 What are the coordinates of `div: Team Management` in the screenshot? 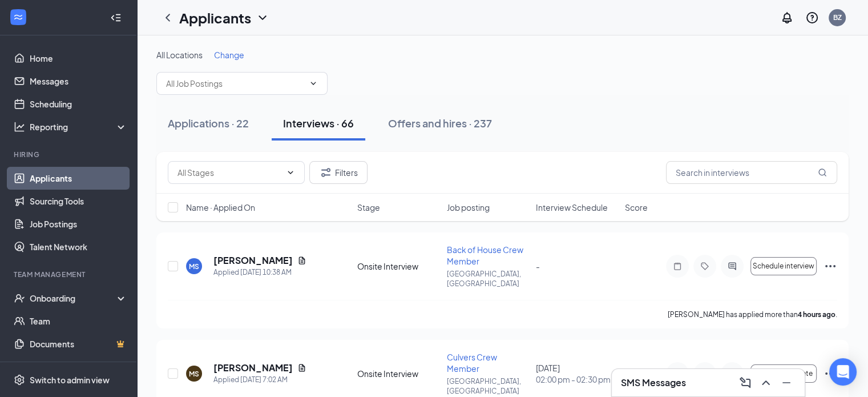 It's located at (69, 274).